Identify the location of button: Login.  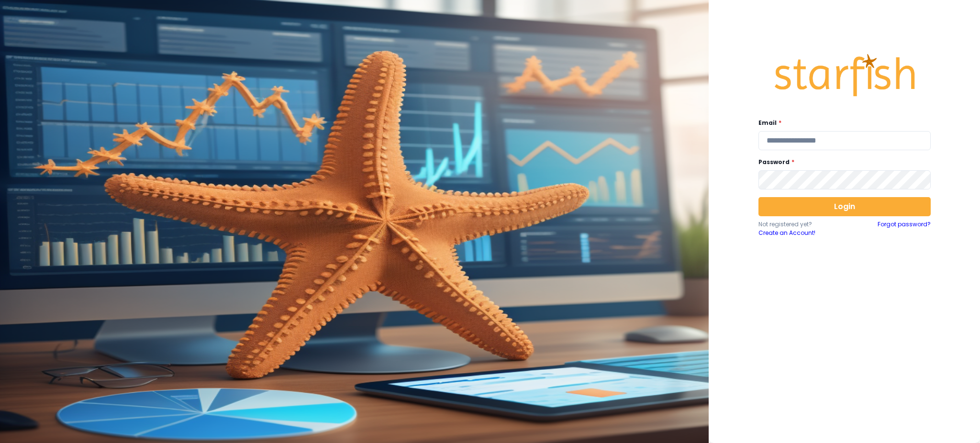
(844, 206).